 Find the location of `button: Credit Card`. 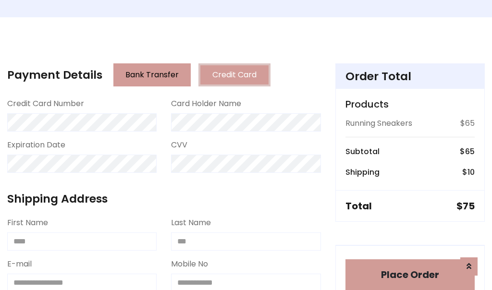

button: Credit Card is located at coordinates (234, 75).